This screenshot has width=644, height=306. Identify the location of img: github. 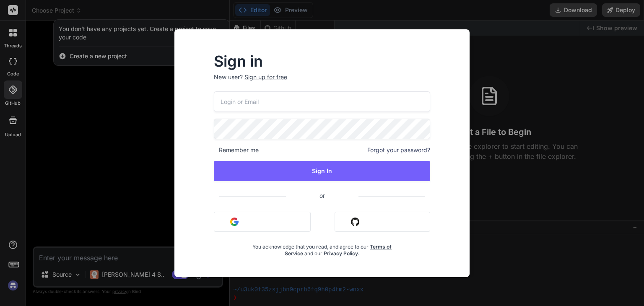
(355, 222).